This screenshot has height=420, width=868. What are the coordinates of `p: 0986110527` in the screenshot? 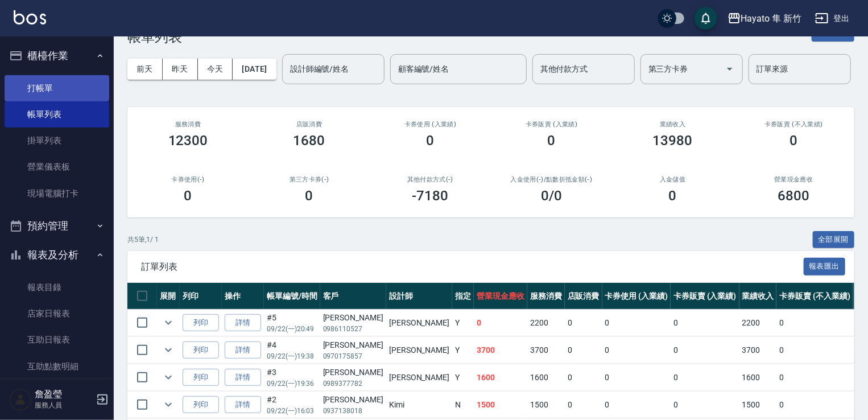 It's located at (353, 328).